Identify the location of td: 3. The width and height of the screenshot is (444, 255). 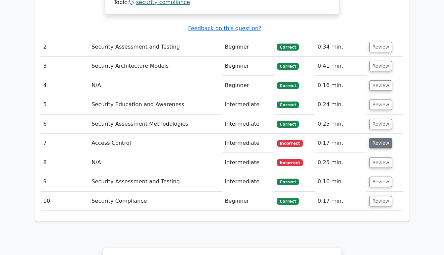
(65, 66).